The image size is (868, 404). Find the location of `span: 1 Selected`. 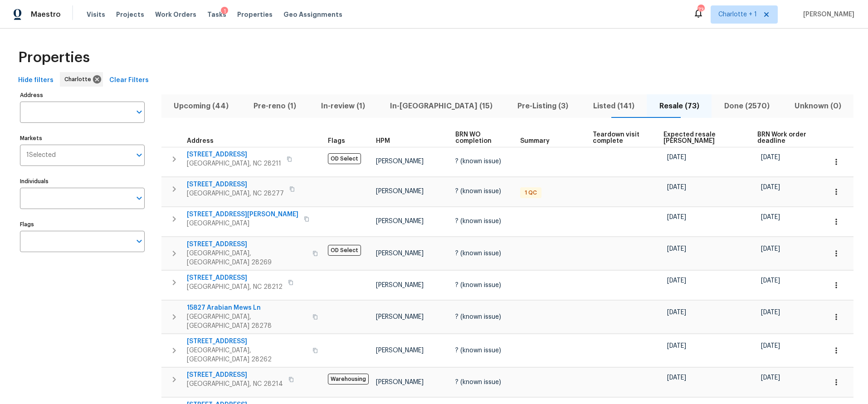

span: 1 Selected is located at coordinates (41, 155).